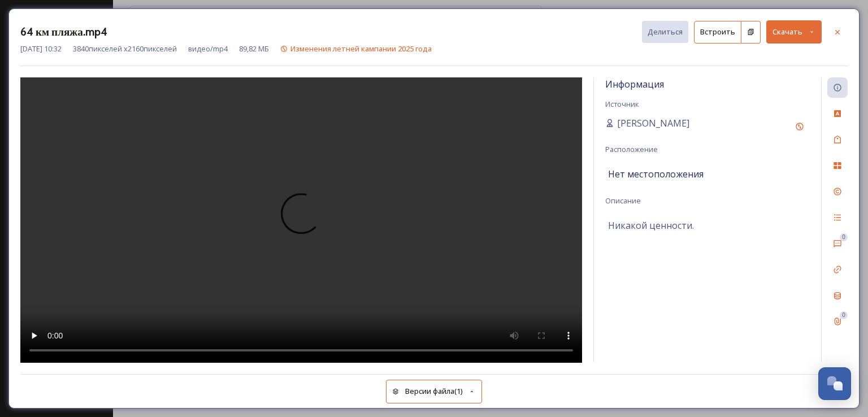  What do you see at coordinates (623, 201) in the screenshot?
I see `font: Описание` at bounding box center [623, 201].